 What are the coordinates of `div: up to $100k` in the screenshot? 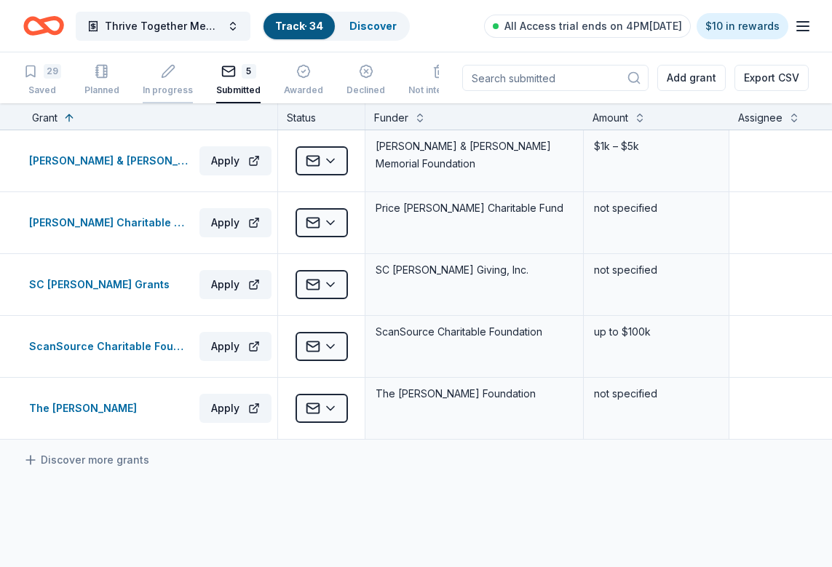 It's located at (656, 332).